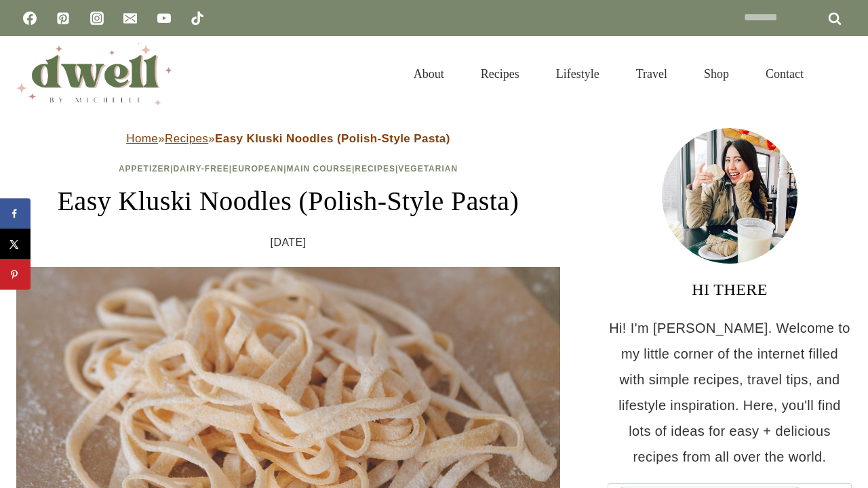 This screenshot has height=488, width=868. What do you see at coordinates (63, 18) in the screenshot?
I see `a: Pinterest` at bounding box center [63, 18].